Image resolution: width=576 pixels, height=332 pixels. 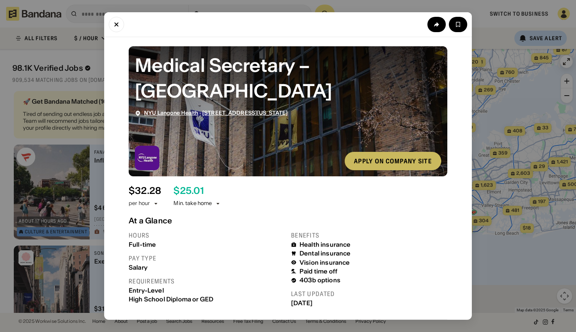 I want to click on div: Paid time off, so click(x=318, y=272).